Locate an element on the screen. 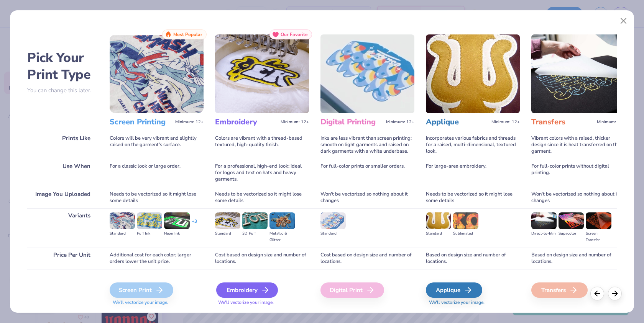 The width and height of the screenshot is (644, 323). img: 3D Puff is located at coordinates (255, 221).